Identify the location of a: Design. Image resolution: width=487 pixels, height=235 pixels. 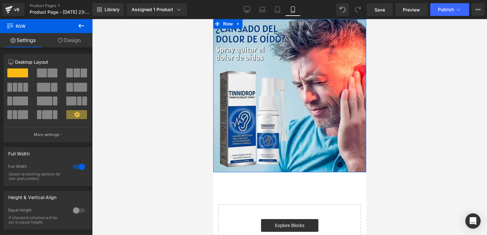
(69, 40).